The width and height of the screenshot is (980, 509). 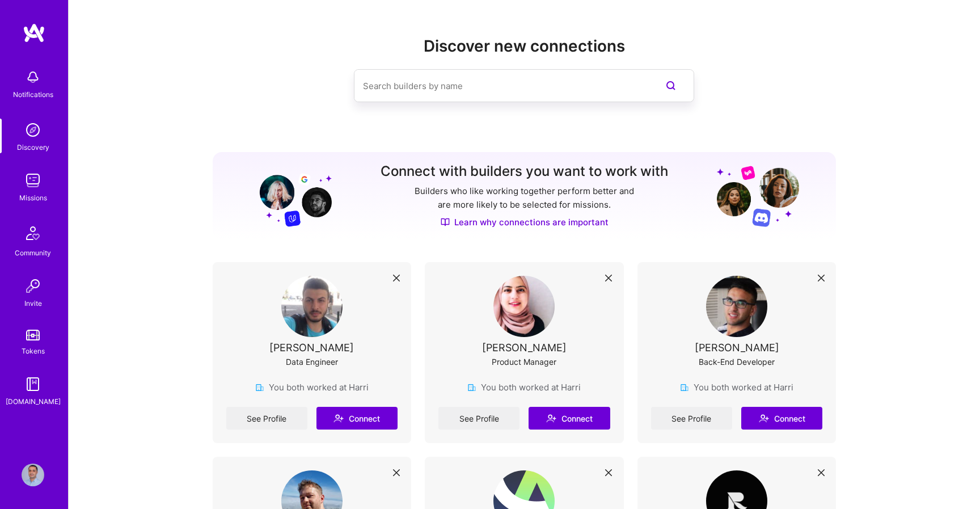 What do you see at coordinates (33, 198) in the screenshot?
I see `div: Missions` at bounding box center [33, 198].